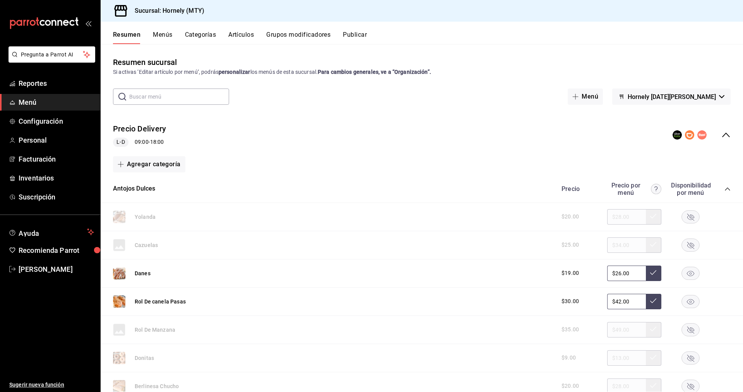 Image resolution: width=743 pixels, height=392 pixels. I want to click on div: navigation tabs, so click(428, 38).